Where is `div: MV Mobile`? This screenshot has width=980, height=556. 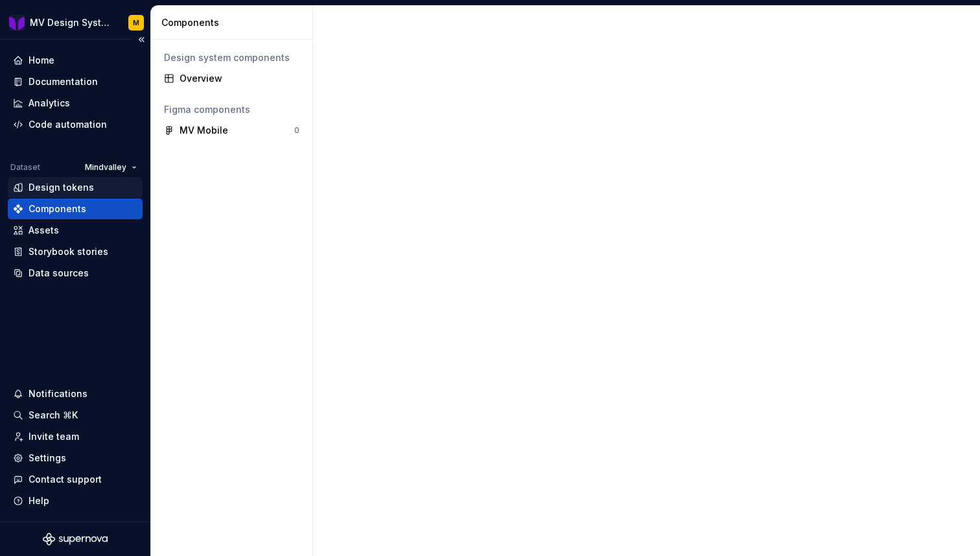
div: MV Mobile is located at coordinates (204, 131).